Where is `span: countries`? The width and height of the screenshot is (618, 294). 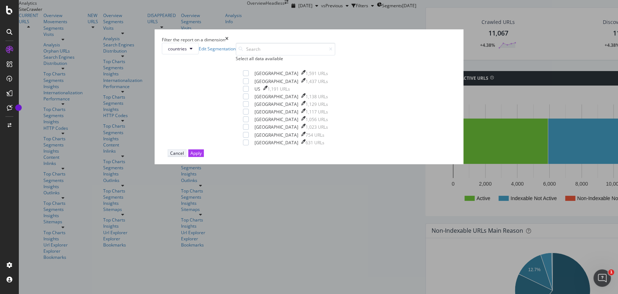 span: countries is located at coordinates (178, 49).